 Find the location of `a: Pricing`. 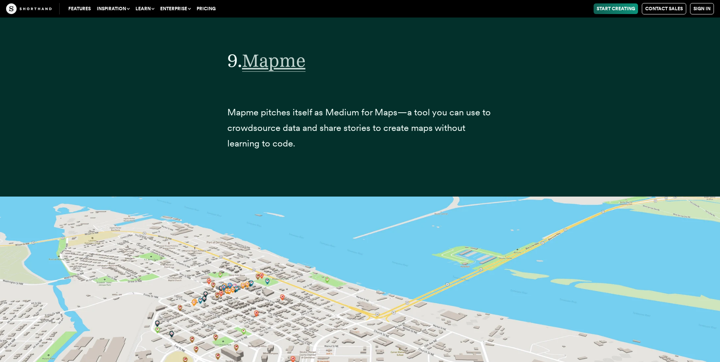

a: Pricing is located at coordinates (206, 9).